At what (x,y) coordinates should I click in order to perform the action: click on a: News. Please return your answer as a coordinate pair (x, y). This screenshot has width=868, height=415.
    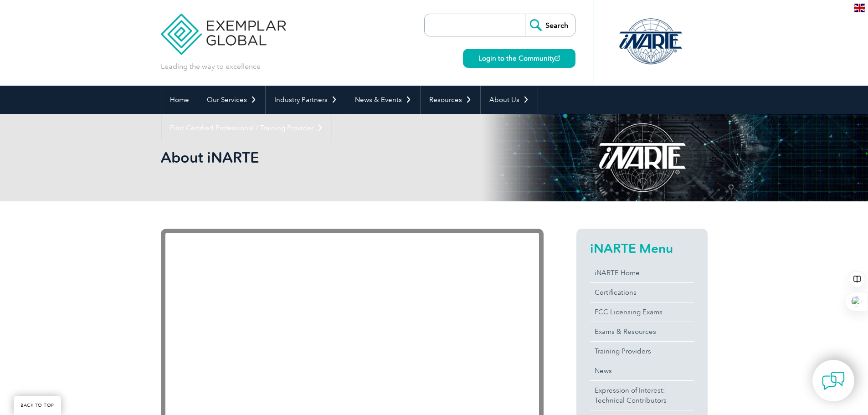
    Looking at the image, I should click on (642, 371).